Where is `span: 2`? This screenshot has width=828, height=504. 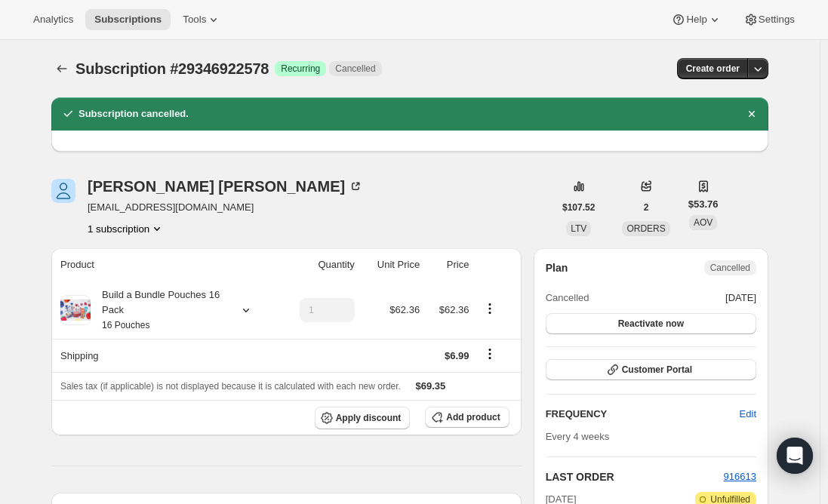
span: 2 is located at coordinates (646, 208).